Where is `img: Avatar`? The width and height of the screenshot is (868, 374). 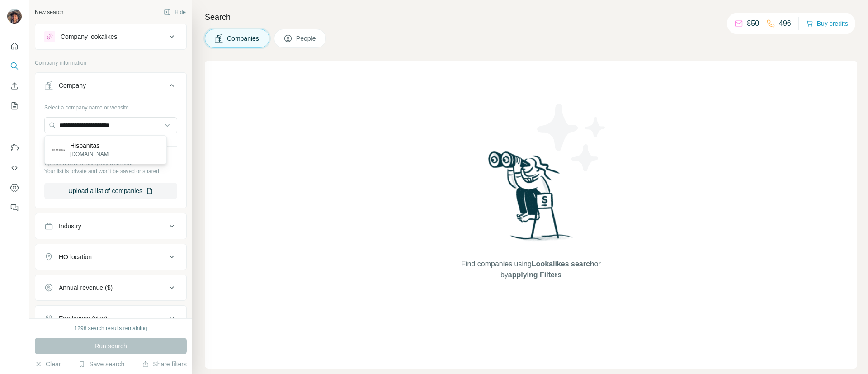
img: Avatar is located at coordinates (15, 16).